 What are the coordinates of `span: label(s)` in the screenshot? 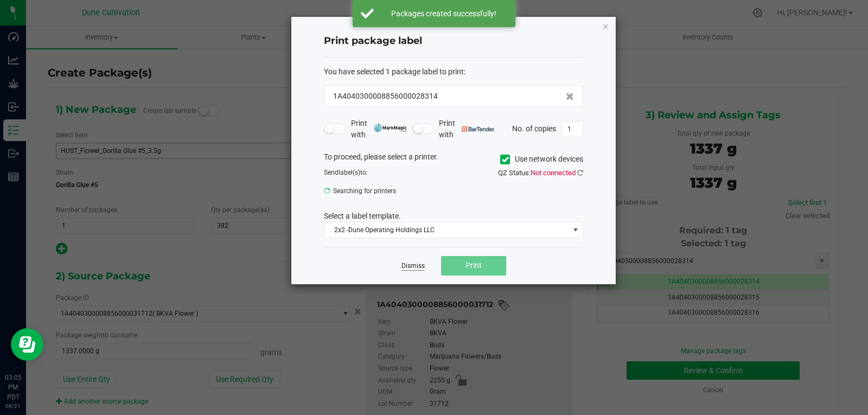 It's located at (349, 172).